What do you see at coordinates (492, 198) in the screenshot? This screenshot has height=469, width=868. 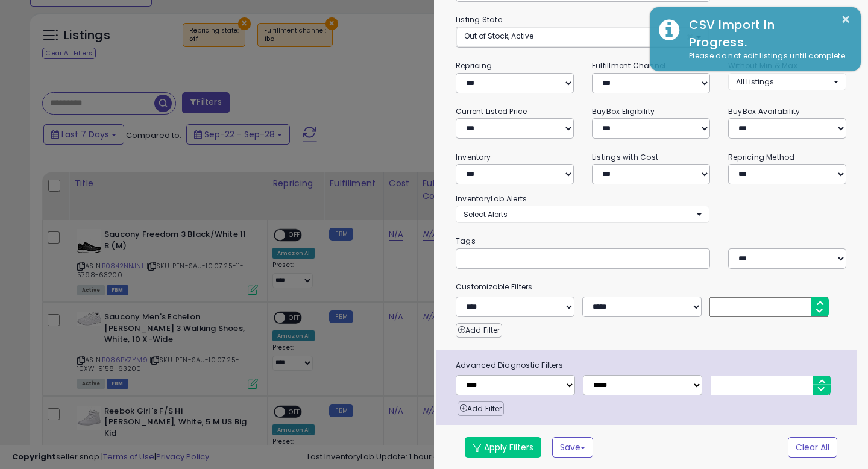 I see `small: InventoryLab Alerts` at bounding box center [492, 198].